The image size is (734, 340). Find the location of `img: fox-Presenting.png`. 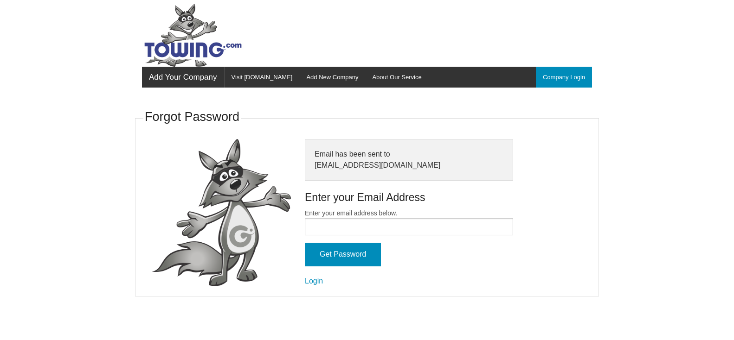

img: fox-Presenting.png is located at coordinates (221, 213).